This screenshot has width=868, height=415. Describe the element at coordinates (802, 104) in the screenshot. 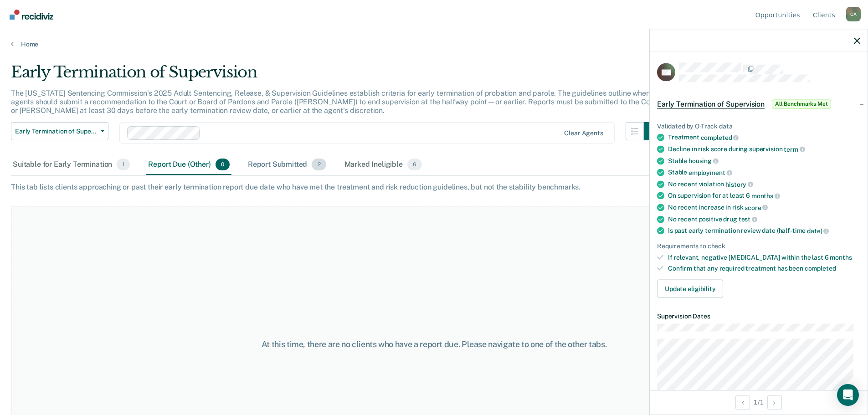

I see `span: All Benchmarks Met` at that location.